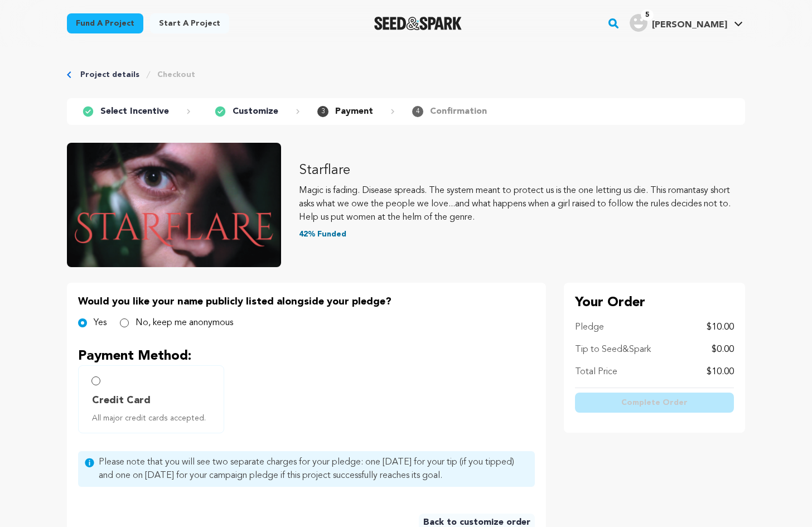  I want to click on p: Your Order, so click(654, 303).